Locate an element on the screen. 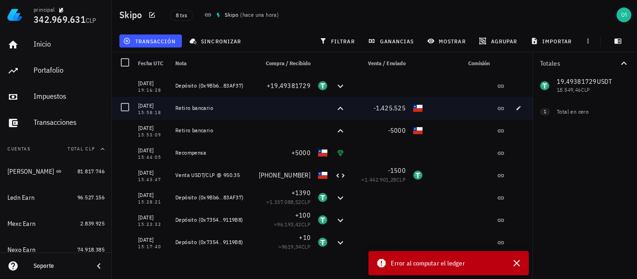  button: Totales is located at coordinates (584, 63).